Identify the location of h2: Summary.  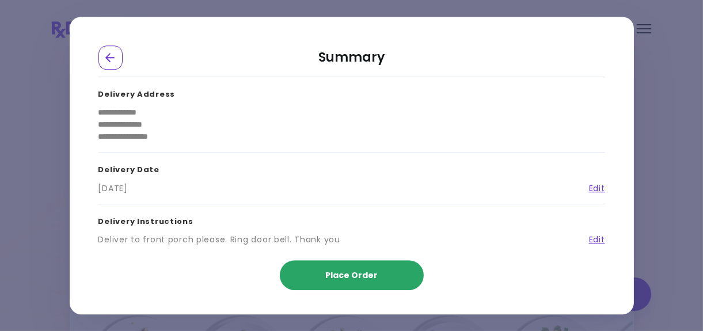
(352, 61).